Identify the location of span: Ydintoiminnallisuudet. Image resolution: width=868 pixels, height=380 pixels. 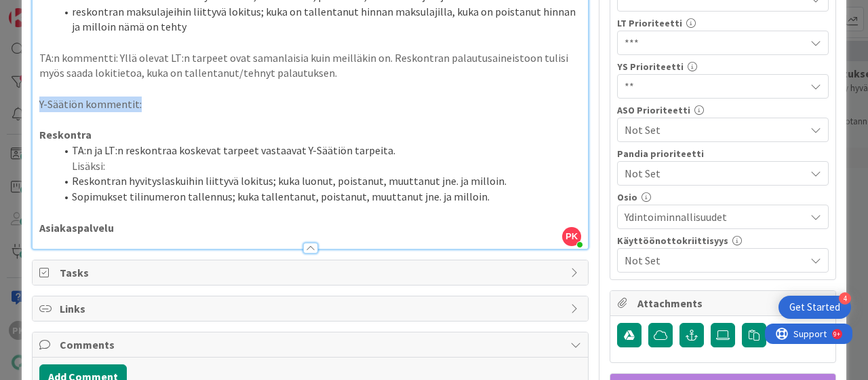
(715, 216).